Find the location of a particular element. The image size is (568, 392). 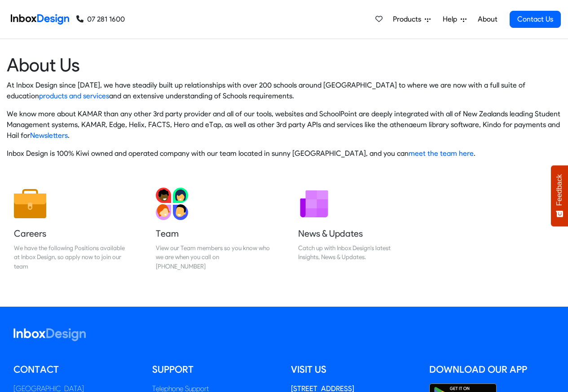

img: logo_inboxdesign_white.svg is located at coordinates (50, 334).